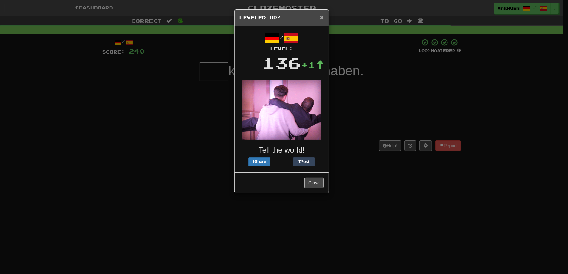 The height and width of the screenshot is (274, 568). I want to click on div: Level:, so click(282, 49).